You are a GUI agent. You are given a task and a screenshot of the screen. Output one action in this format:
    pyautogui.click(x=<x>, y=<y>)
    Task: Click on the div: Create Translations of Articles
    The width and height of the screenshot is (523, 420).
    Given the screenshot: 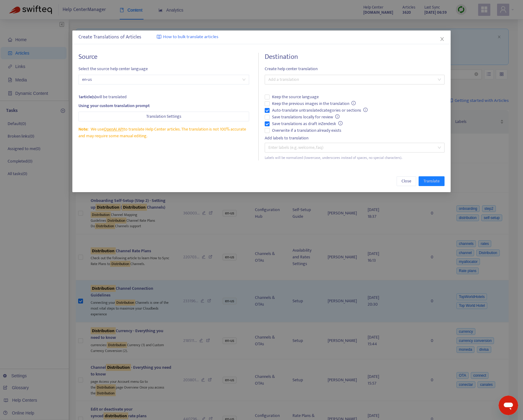 What is the action you would take?
    pyautogui.click(x=261, y=37)
    